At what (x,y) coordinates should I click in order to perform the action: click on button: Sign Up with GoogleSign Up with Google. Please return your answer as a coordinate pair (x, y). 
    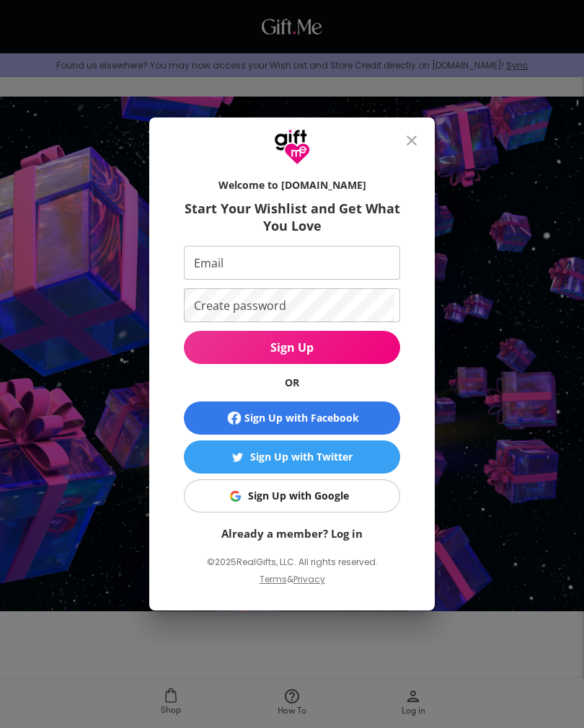
    Looking at the image, I should click on (292, 496).